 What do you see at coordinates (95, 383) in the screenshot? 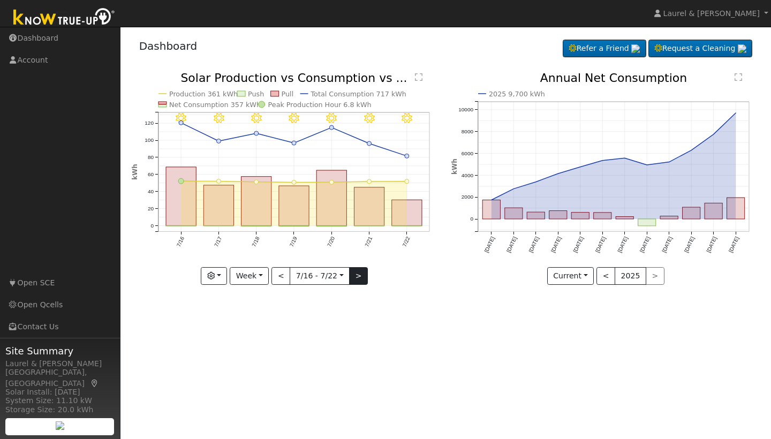
I see `a: Map` at bounding box center [95, 383].